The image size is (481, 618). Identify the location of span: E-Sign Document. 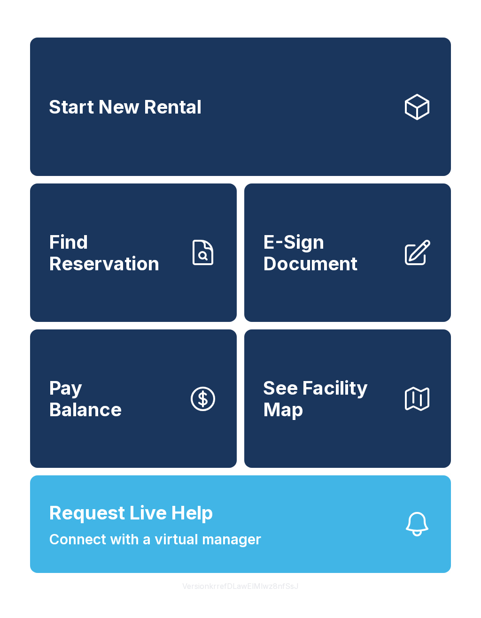
(329, 252).